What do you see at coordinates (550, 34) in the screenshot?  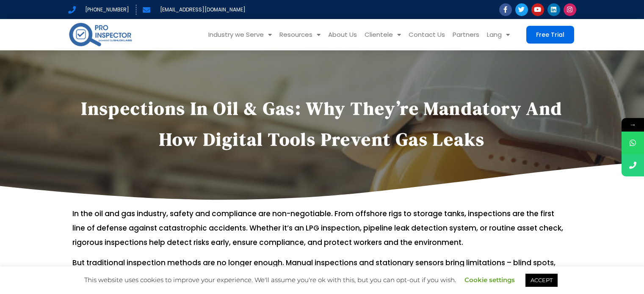 I see `a: Free Trial` at bounding box center [550, 34].